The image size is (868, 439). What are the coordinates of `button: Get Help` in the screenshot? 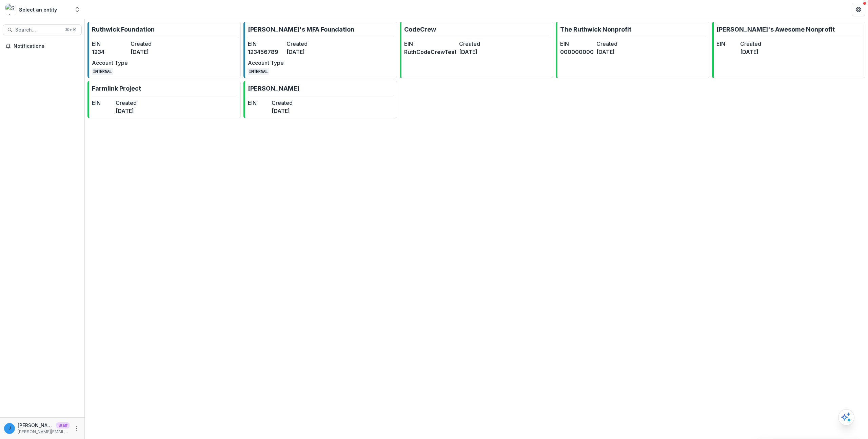 It's located at (858, 10).